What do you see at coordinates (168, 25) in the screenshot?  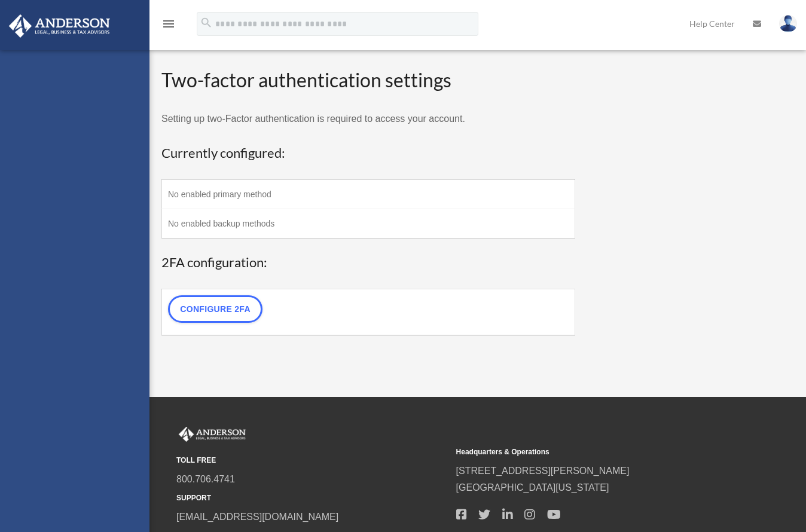 I see `a: menu` at bounding box center [168, 25].